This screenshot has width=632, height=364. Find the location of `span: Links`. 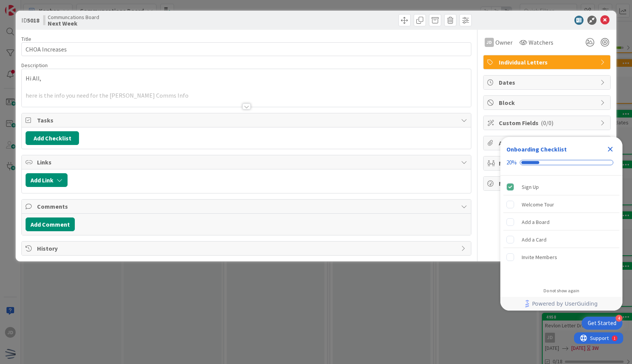

span: Links is located at coordinates (247, 162).